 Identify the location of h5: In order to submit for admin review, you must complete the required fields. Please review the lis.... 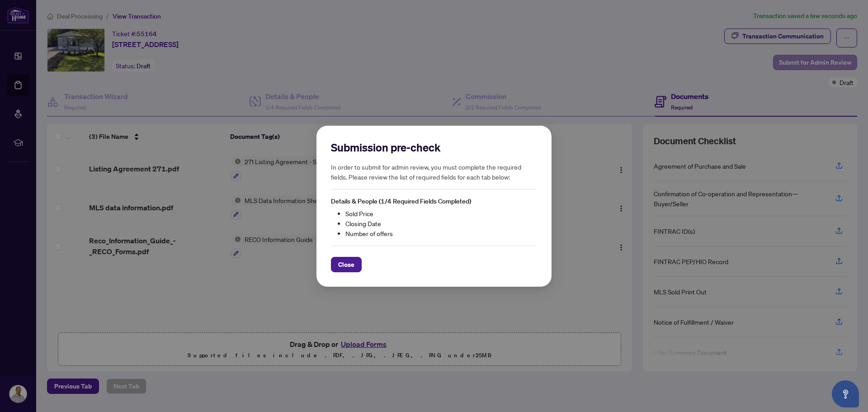
(434, 172).